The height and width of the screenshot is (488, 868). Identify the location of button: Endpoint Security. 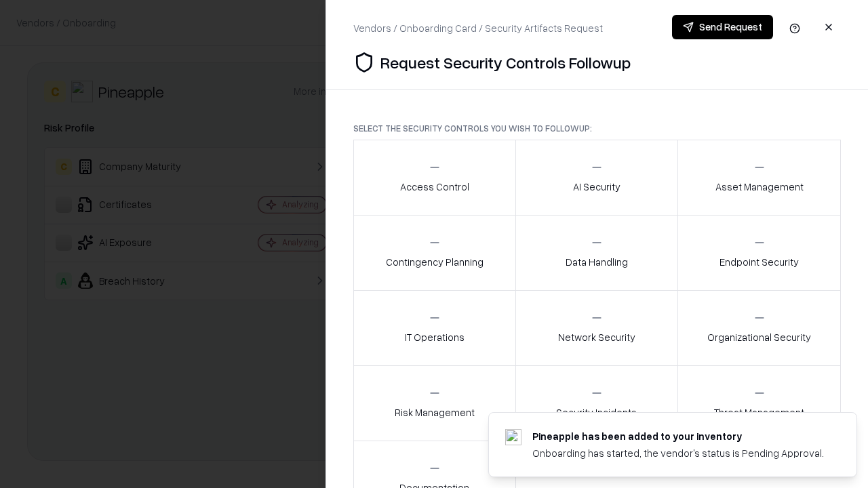
(758, 252).